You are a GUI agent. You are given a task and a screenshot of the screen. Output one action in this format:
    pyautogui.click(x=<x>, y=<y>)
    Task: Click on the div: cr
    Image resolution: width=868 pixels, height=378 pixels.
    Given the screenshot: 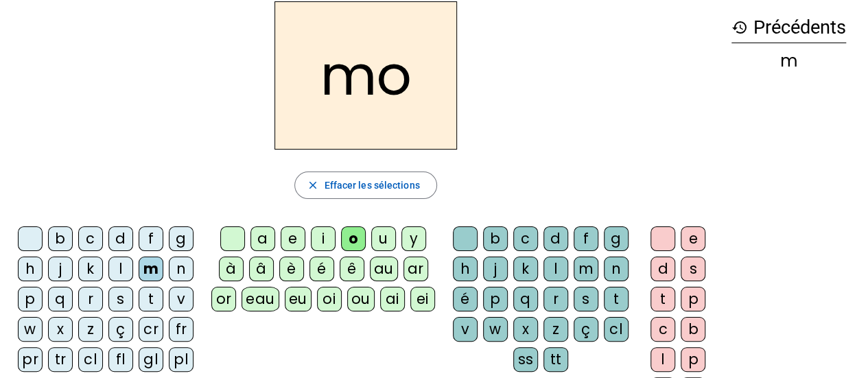 What is the action you would take?
    pyautogui.click(x=151, y=329)
    